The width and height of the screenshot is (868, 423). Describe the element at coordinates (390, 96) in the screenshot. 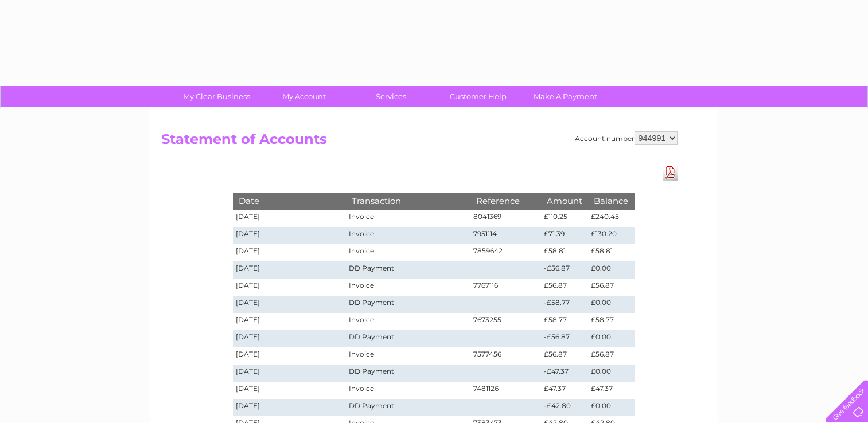

I see `a: Services` at that location.